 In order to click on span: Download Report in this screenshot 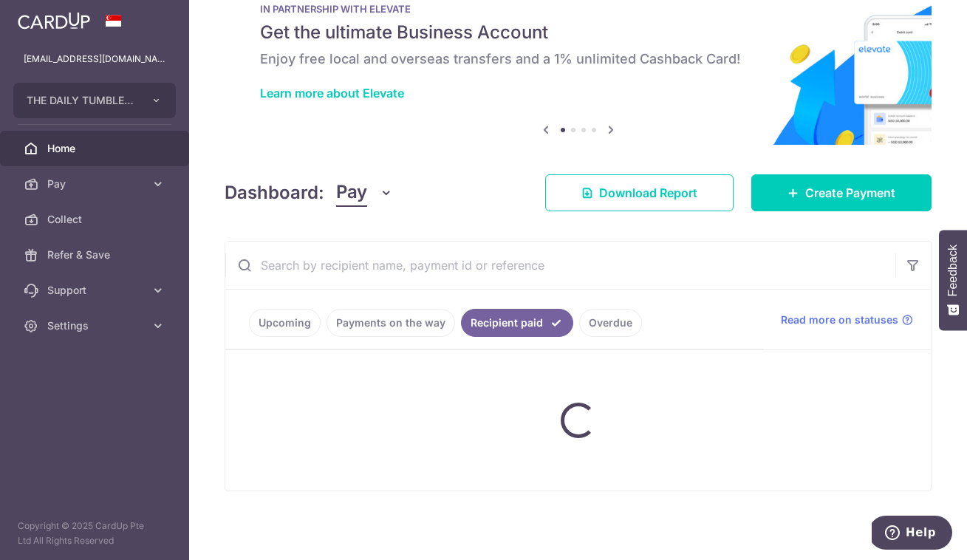, I will do `click(648, 193)`.